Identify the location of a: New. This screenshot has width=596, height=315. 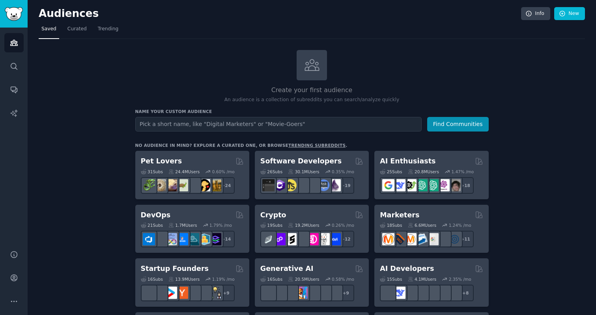
(569, 14).